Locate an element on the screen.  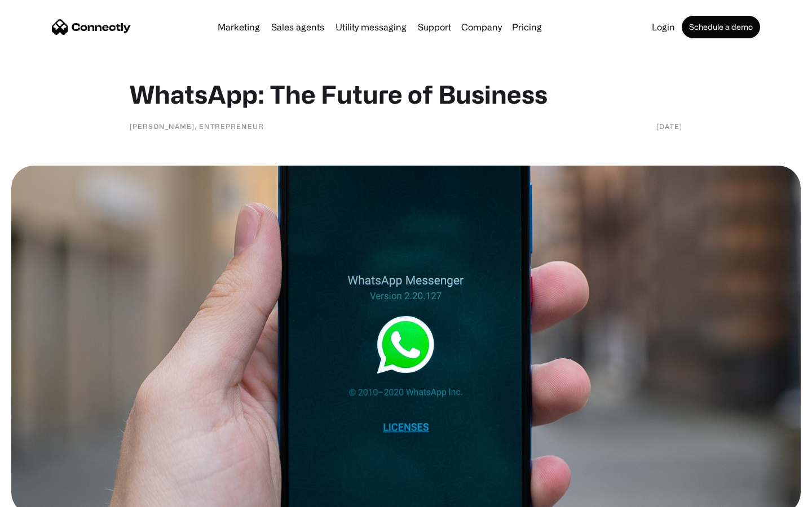
a: Utility messaging is located at coordinates (370, 27).